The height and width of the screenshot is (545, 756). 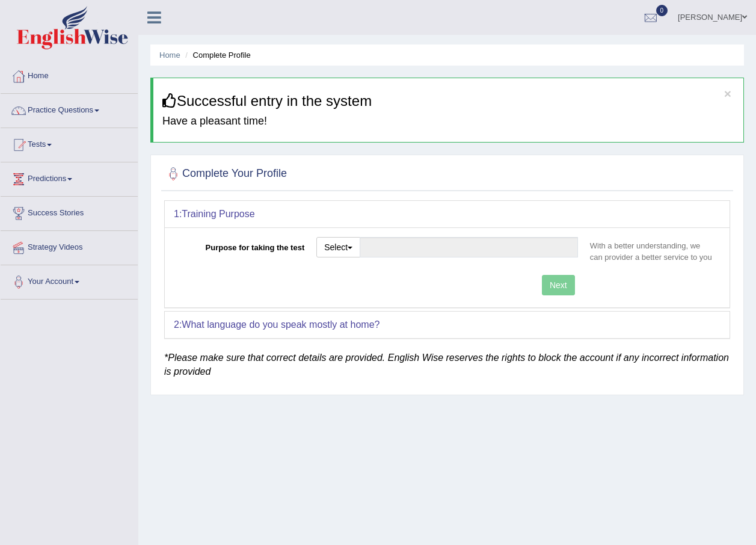 What do you see at coordinates (447, 215) in the screenshot?
I see `div: 1:` at bounding box center [447, 215].